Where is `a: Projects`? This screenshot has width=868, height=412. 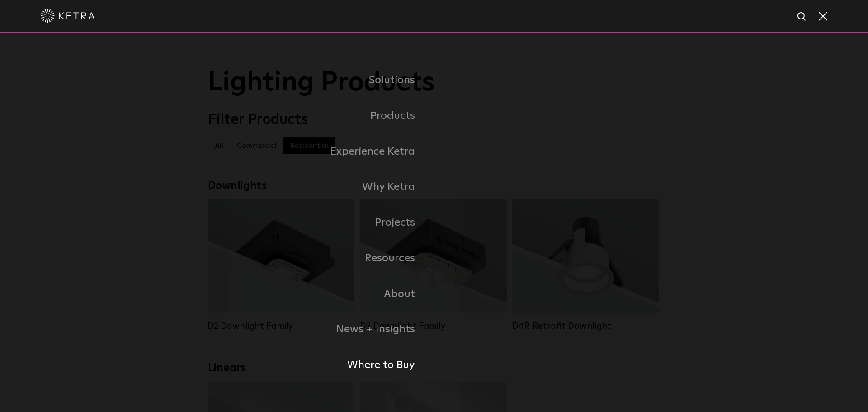
a: Projects is located at coordinates (321, 222).